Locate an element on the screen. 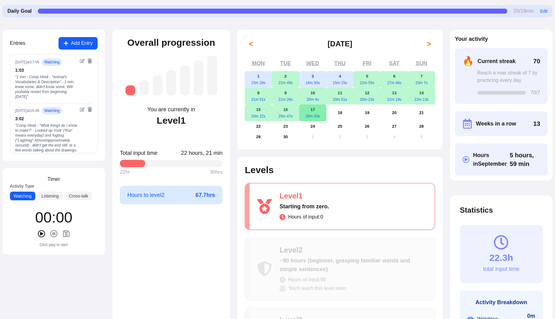 The image size is (555, 319). abbr: September 13, 2025 is located at coordinates (394, 93).